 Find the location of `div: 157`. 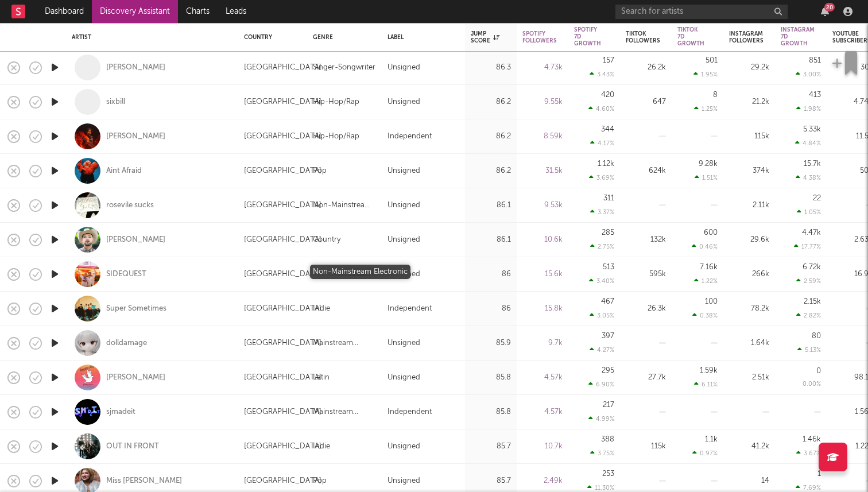

div: 157 is located at coordinates (609, 60).